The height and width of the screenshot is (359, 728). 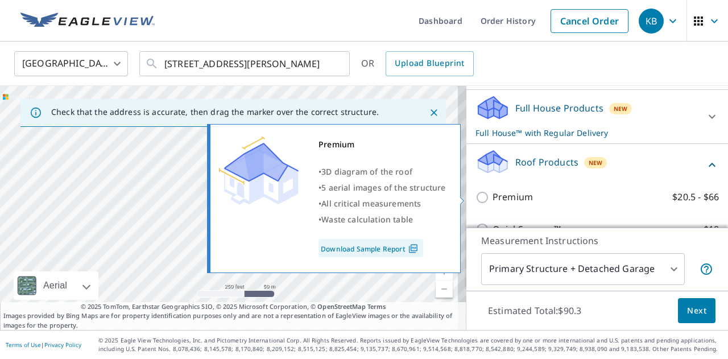 I want to click on span: Next, so click(x=697, y=311).